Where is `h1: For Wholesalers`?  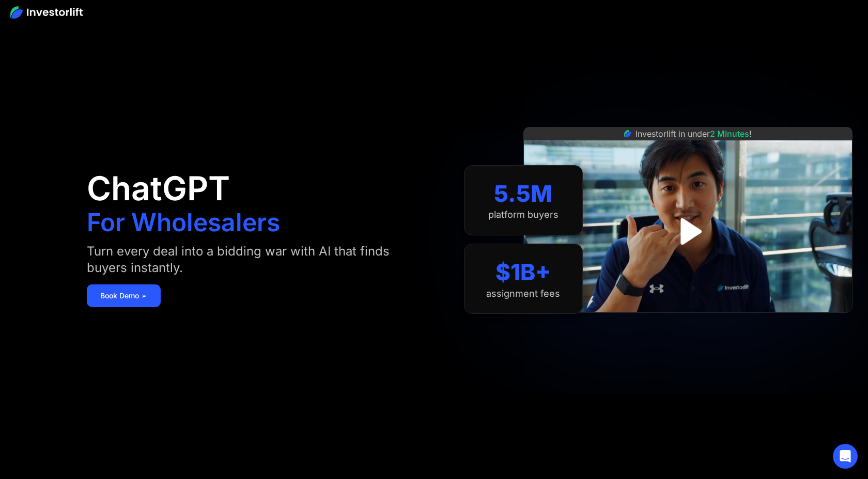 h1: For Wholesalers is located at coordinates (184, 222).